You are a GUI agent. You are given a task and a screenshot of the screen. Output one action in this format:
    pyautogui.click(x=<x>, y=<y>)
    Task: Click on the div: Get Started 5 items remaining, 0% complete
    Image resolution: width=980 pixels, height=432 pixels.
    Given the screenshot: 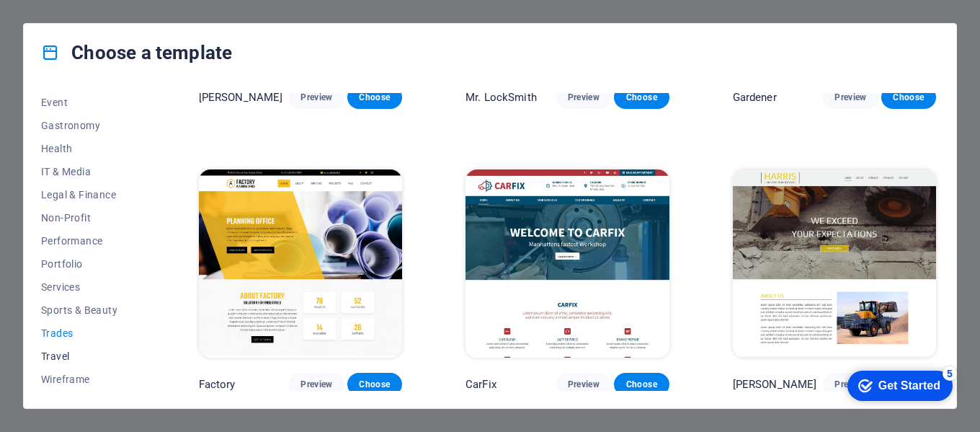 What is the action you would take?
    pyautogui.click(x=64, y=22)
    